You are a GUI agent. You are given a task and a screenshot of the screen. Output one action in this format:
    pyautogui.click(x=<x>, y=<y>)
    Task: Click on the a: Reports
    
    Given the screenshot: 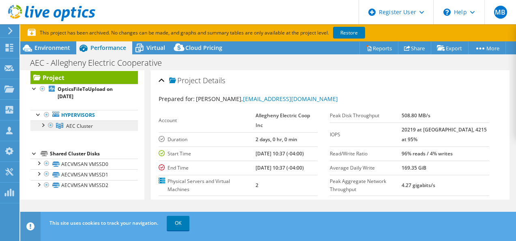 What is the action you would take?
    pyautogui.click(x=379, y=48)
    